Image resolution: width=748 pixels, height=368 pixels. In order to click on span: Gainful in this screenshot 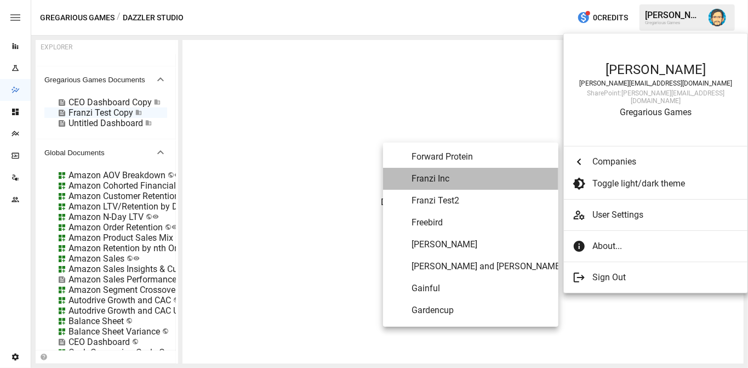, I will do `click(481, 288)`.